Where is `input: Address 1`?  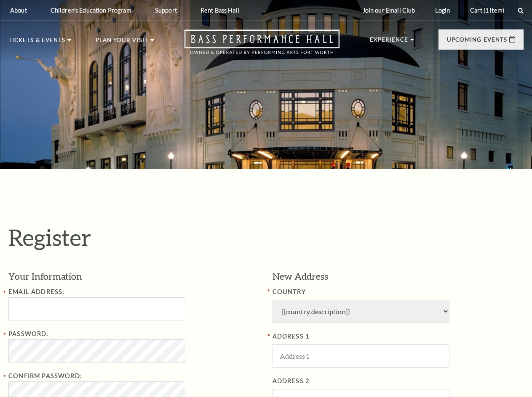
input: Address 1 is located at coordinates (361, 356).